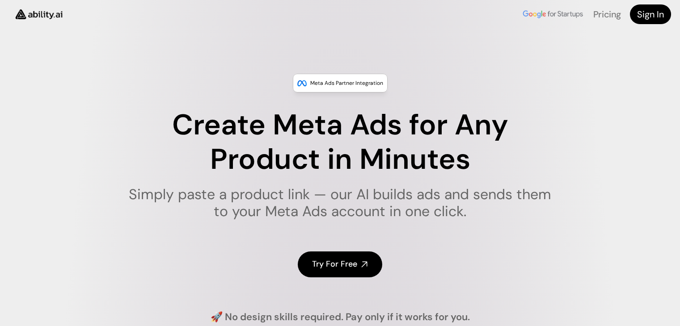 Image resolution: width=680 pixels, height=326 pixels. What do you see at coordinates (346, 83) in the screenshot?
I see `p: Meta Ads Partner Integration` at bounding box center [346, 83].